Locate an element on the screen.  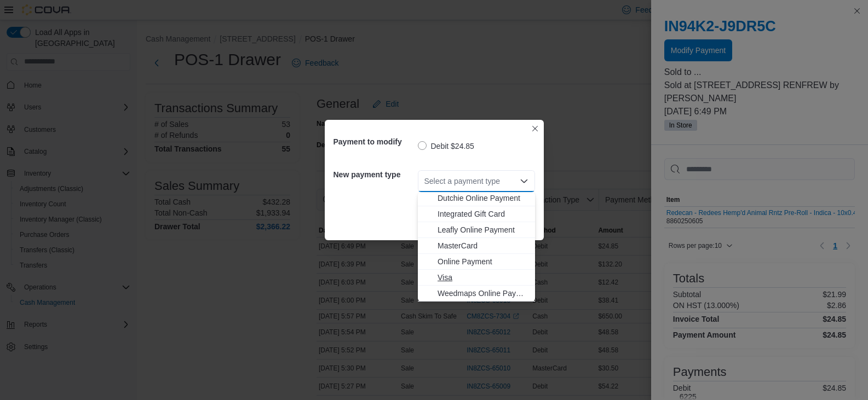
button: MasterCard is located at coordinates (476, 246).